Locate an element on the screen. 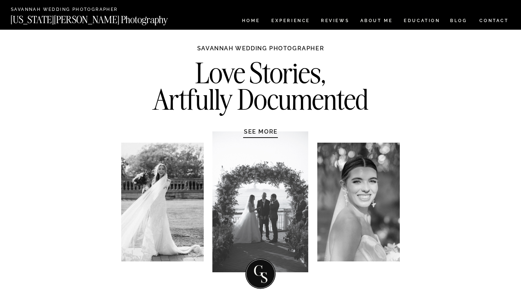  a: ABOUT ME is located at coordinates (376, 21).